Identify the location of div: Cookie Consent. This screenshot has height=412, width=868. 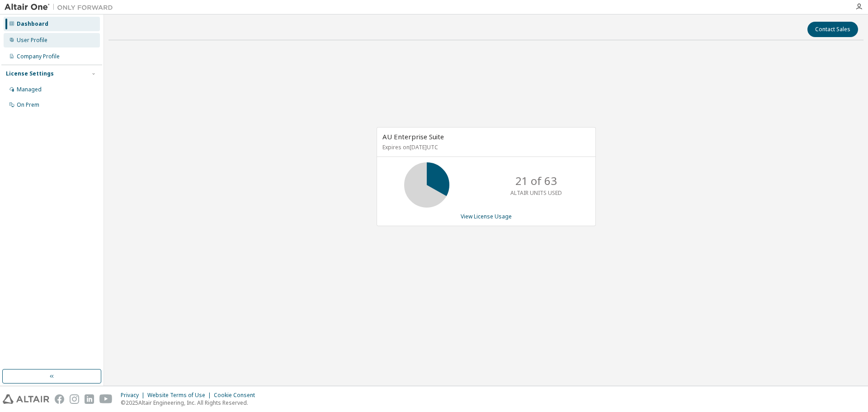
(237, 395).